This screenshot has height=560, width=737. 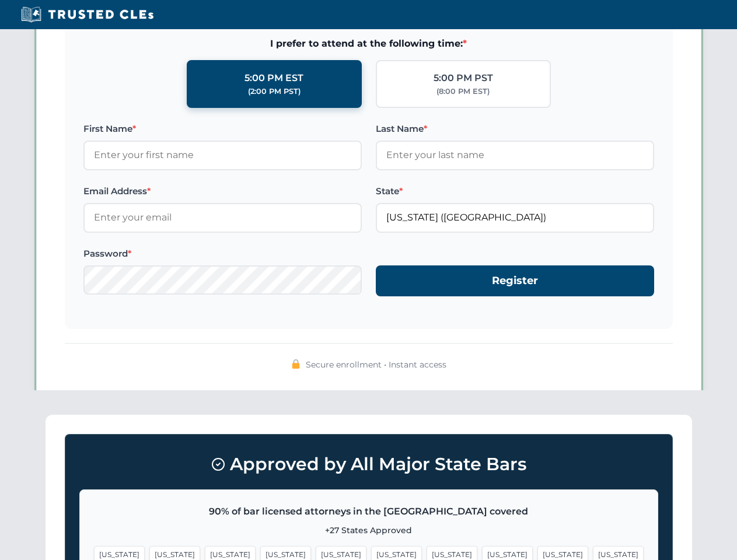 I want to click on span: Secure enrollment • Instant access, so click(x=376, y=364).